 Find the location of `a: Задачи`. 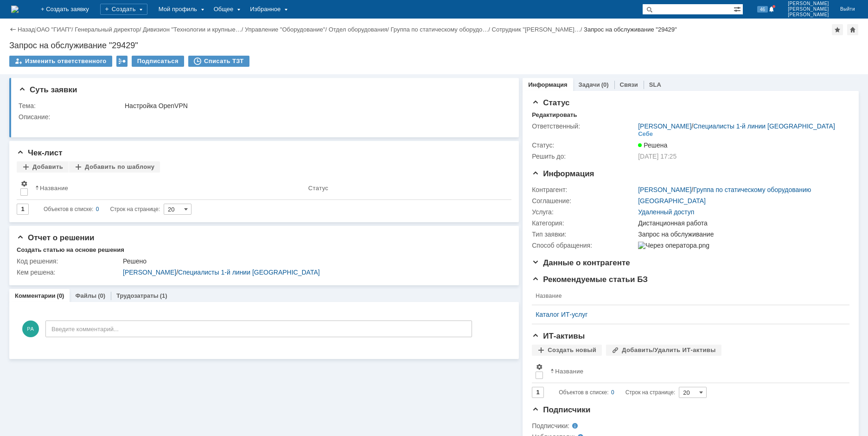

a: Задачи is located at coordinates (590, 85).